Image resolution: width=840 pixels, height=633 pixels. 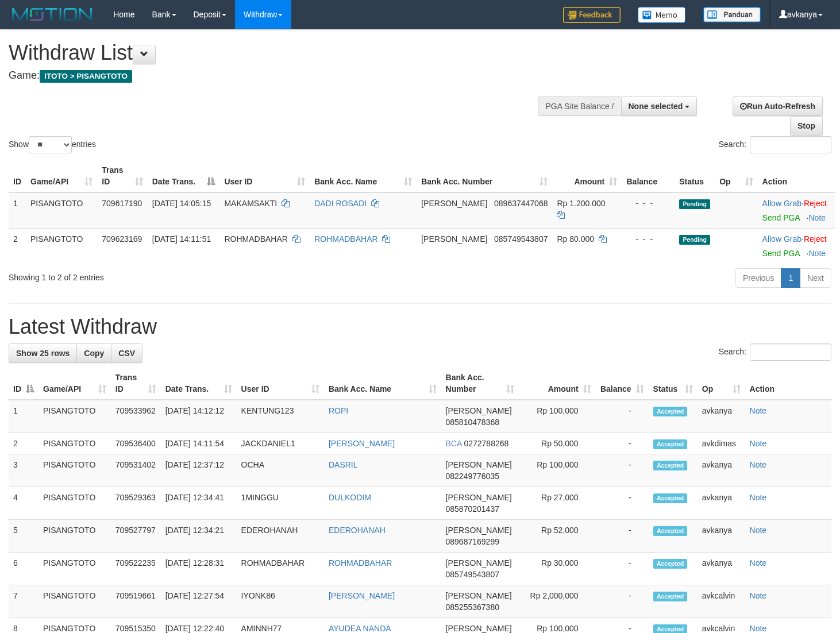 I want to click on td: 5, so click(x=24, y=536).